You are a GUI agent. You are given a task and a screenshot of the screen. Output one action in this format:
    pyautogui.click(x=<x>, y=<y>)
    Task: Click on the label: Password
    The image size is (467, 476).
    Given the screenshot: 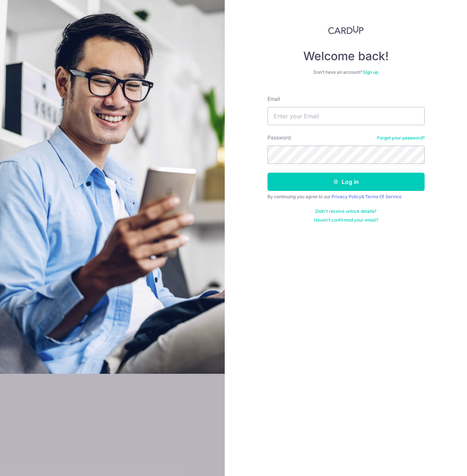 What is the action you would take?
    pyautogui.click(x=279, y=137)
    